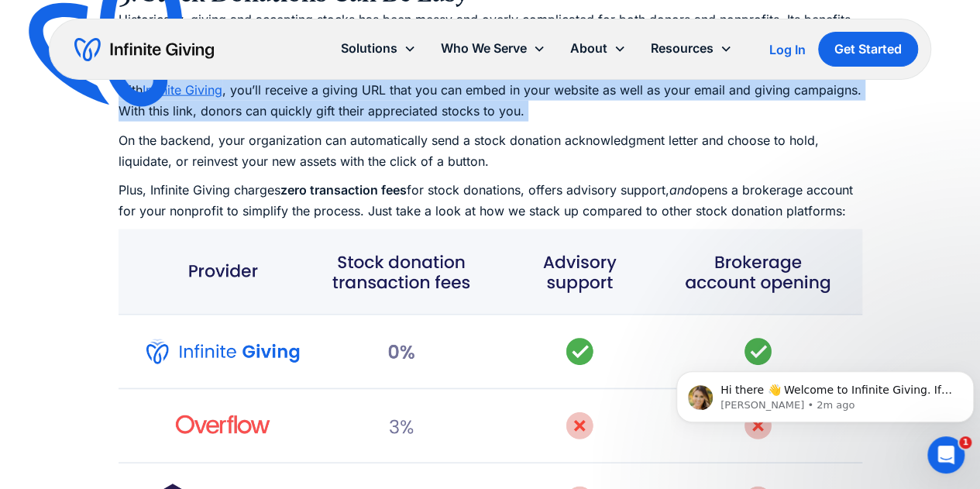 Image resolution: width=980 pixels, height=489 pixels. I want to click on p: On the backend, your organization can automatically send a stock donation acknowledgment letter a..., so click(490, 152).